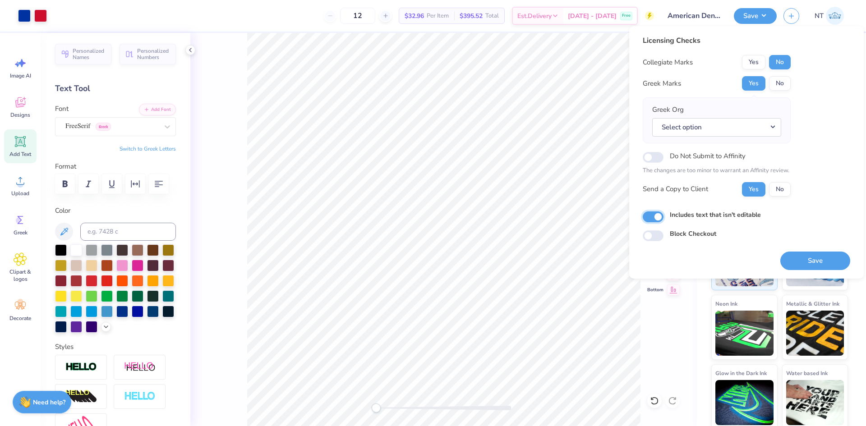  What do you see at coordinates (535, 16) in the screenshot?
I see `span: Est. Delivery` at bounding box center [535, 16].